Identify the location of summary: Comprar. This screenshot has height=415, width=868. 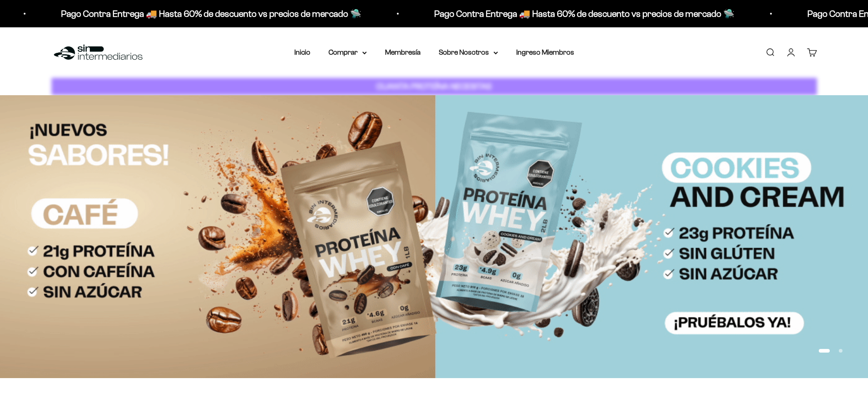
(348, 52).